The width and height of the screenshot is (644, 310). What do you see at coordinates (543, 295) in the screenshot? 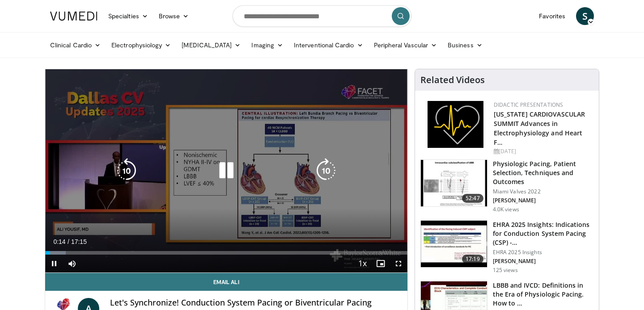
I see `h3: LBBB and IVCD: Definitions in the Era of Physiologic Pacing. How to …` at bounding box center [543, 295].